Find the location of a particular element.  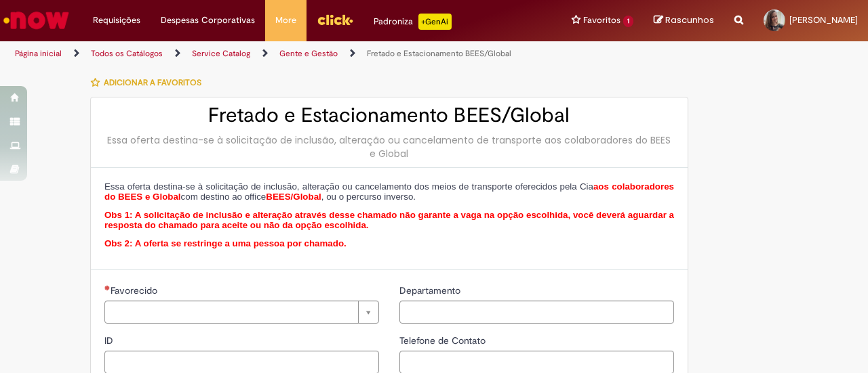

span: BEES/Global is located at coordinates (293, 197).